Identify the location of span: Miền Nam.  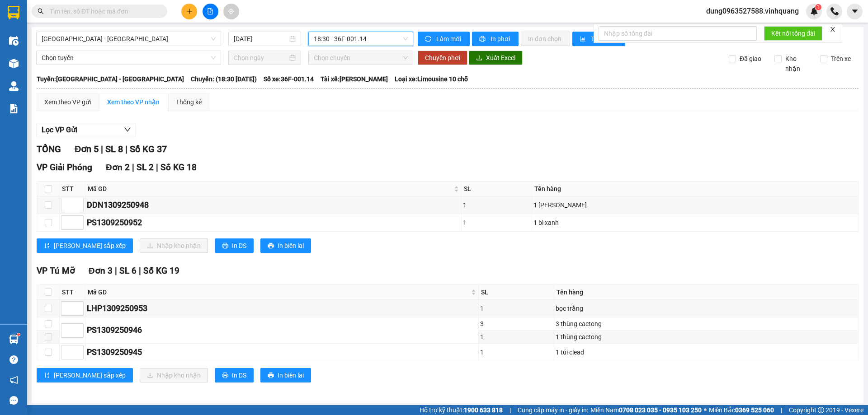
(646, 410).